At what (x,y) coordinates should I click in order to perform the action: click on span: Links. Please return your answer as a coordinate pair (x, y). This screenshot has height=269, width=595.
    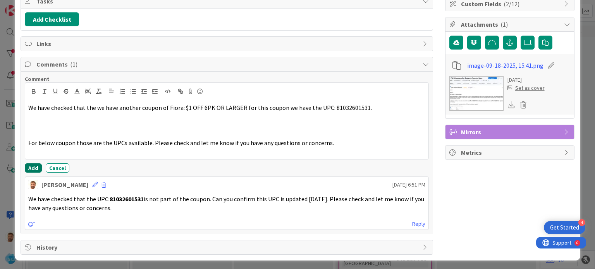
    Looking at the image, I should click on (227, 44).